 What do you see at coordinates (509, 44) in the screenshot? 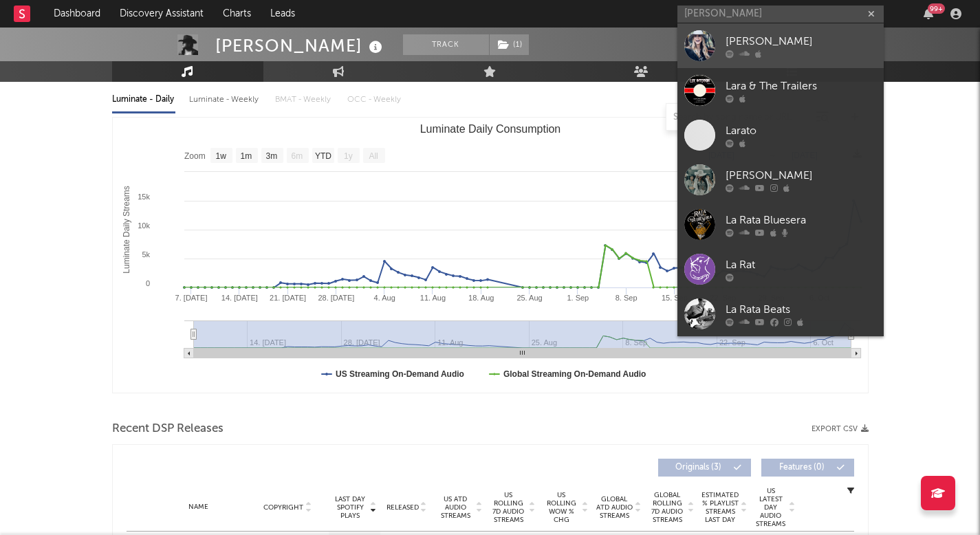
I see `span: ( 1 )` at bounding box center [509, 44].